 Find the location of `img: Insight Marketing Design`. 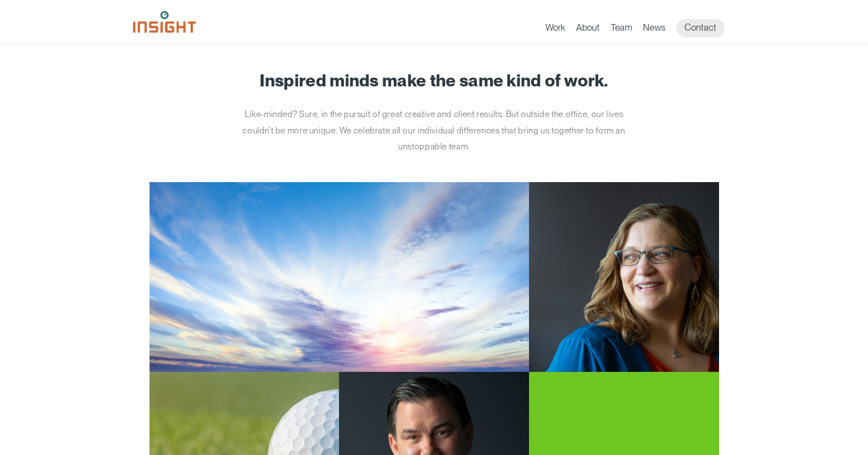

img: Insight Marketing Design is located at coordinates (165, 22).